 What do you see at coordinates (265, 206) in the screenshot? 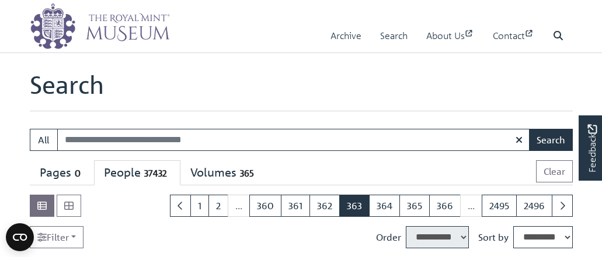
I see `a: Goto page 360` at bounding box center [265, 206].